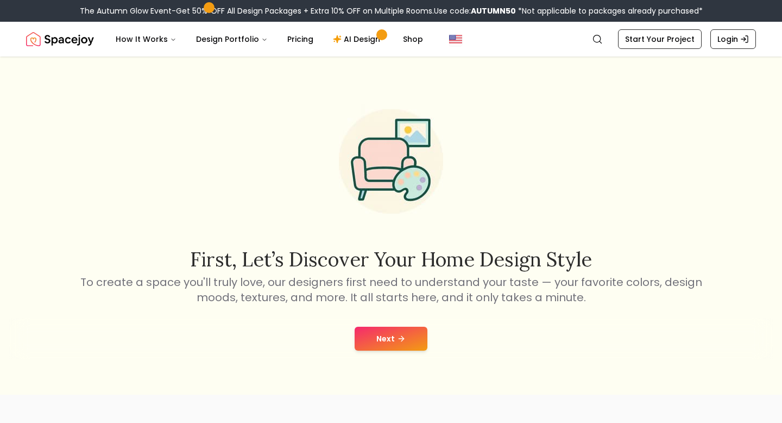 The height and width of the screenshot is (423, 782). I want to click on a: Start Your Project, so click(660, 39).